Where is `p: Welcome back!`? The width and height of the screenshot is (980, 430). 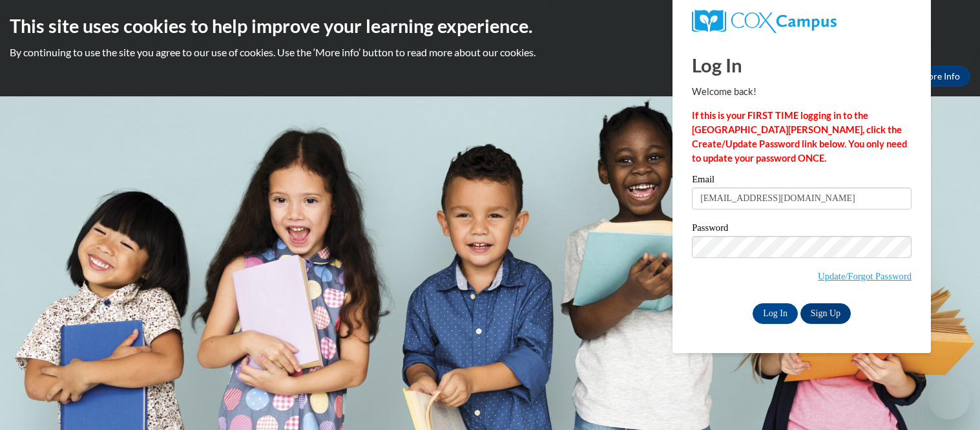 p: Welcome back! is located at coordinates (802, 91).